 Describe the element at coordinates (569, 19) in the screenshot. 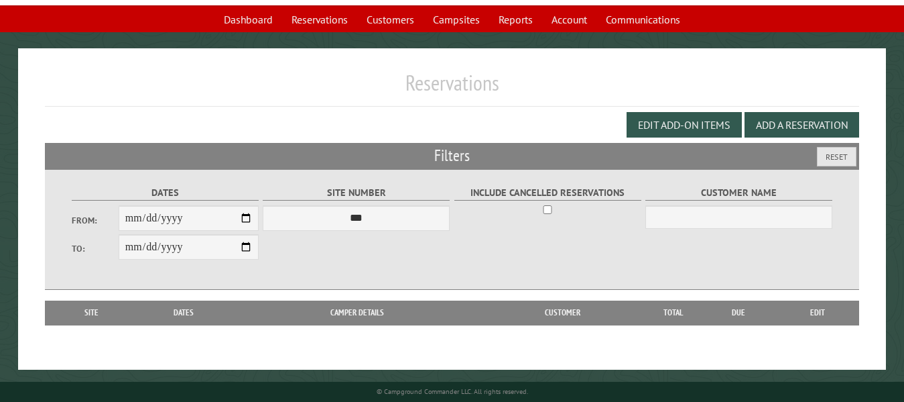

I see `a: Account` at that location.